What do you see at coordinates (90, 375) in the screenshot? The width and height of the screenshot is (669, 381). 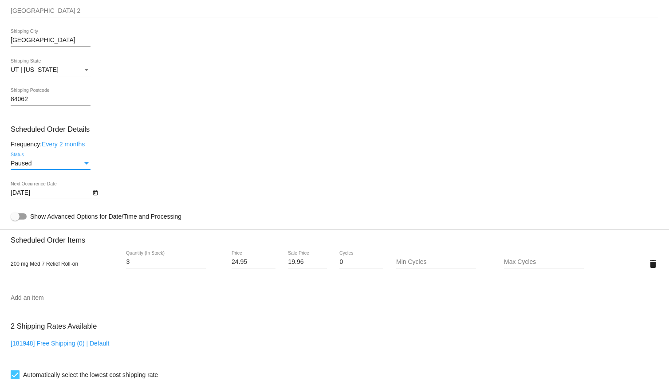 I see `span: Automatically select the lowest cost shipping rate` at bounding box center [90, 375].